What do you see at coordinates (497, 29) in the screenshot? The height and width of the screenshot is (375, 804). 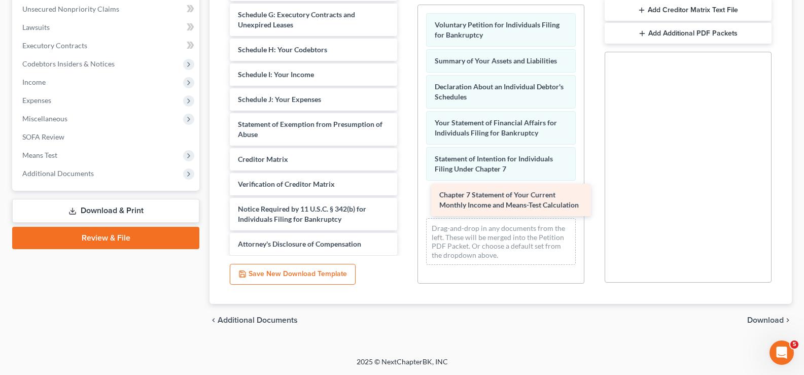 I see `span: Voluntary Petition for Individuals Filing for Bankruptcy` at bounding box center [497, 29].